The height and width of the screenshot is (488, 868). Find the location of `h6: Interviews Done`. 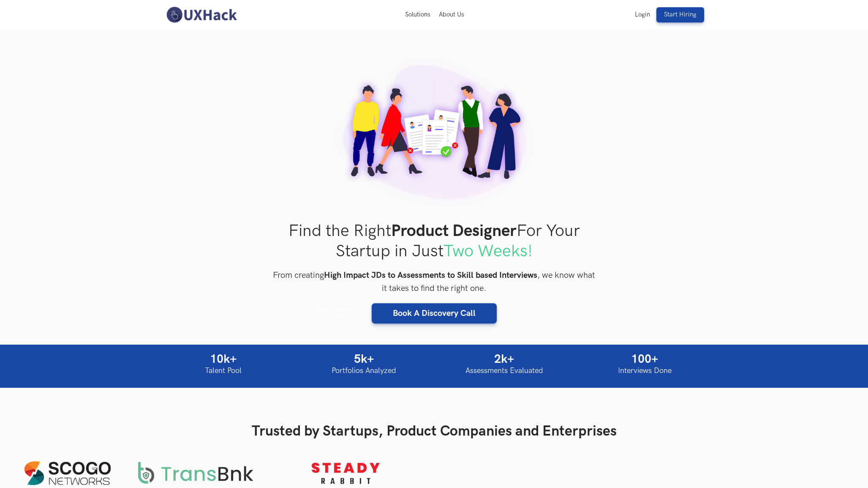

h6: Interviews Done is located at coordinates (644, 371).